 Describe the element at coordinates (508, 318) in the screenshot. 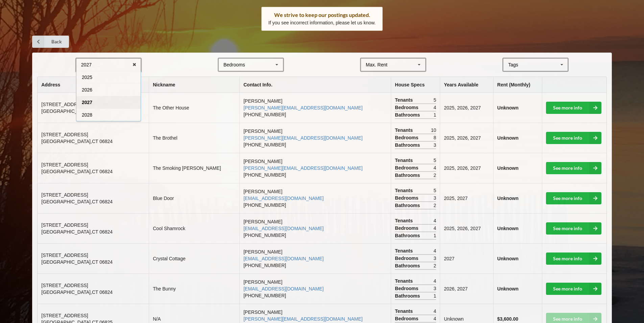

I see `b: $3,600.00` at that location.